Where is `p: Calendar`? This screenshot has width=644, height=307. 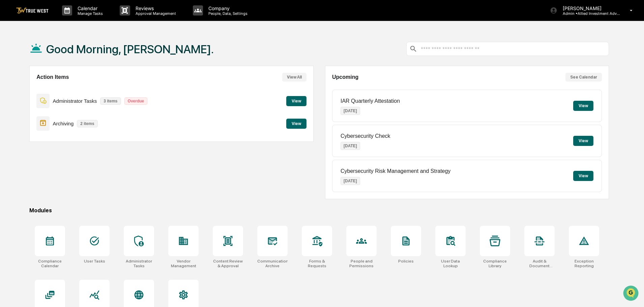 p: Calendar is located at coordinates (89, 8).